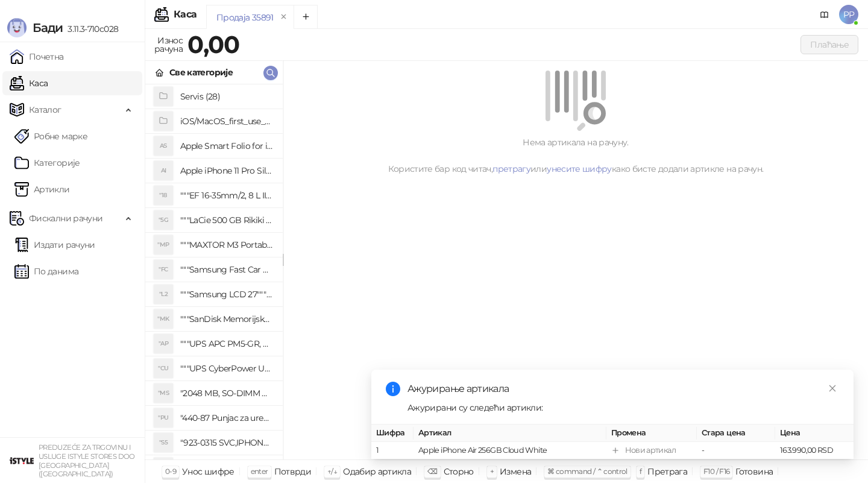  What do you see at coordinates (163, 467) in the screenshot?
I see `div: "SD` at bounding box center [163, 467].